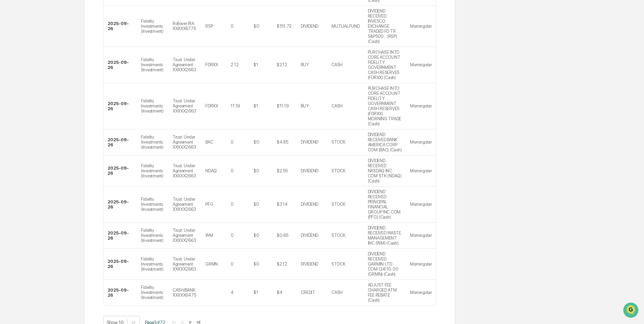  What do you see at coordinates (70, 89) in the screenshot?
I see `span: Attestations` at bounding box center [70, 89].